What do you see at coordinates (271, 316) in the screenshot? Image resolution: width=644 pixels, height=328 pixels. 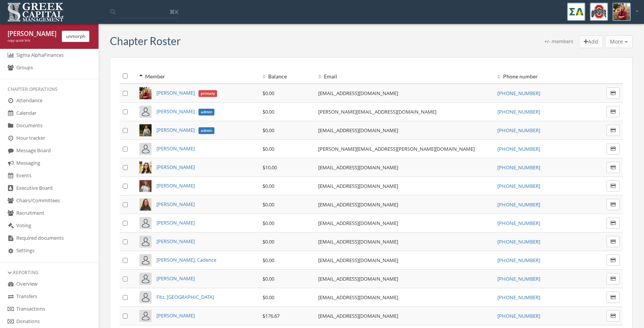 I see `span: $176.67` at bounding box center [271, 316].